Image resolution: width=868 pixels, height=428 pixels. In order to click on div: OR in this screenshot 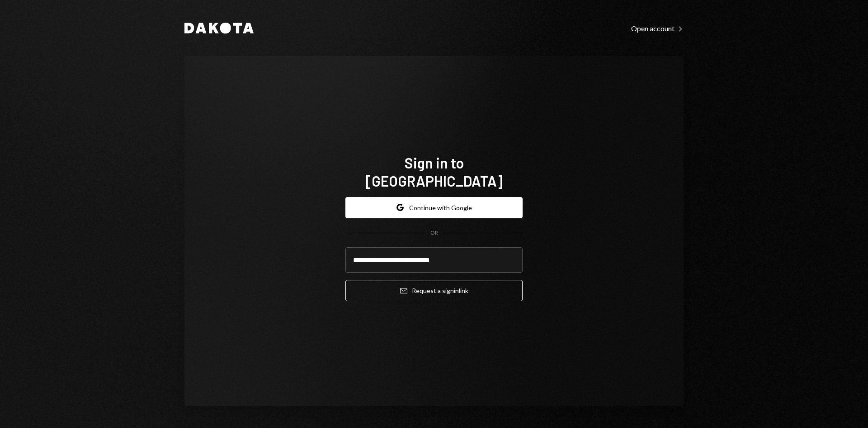, I will do `click(434, 232)`.